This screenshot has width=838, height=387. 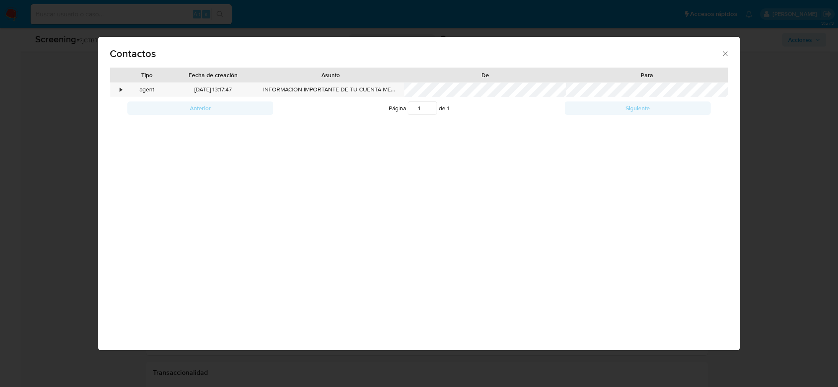 I want to click on div: Fecha de creación, so click(x=213, y=75).